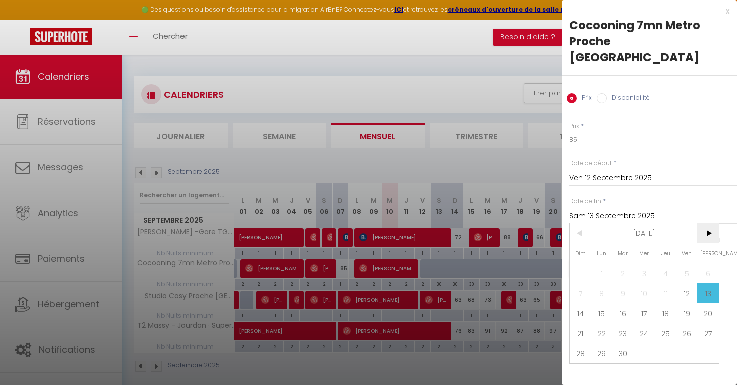 This screenshot has height=385, width=737. What do you see at coordinates (644, 293) in the screenshot?
I see `span: 10` at bounding box center [644, 293].